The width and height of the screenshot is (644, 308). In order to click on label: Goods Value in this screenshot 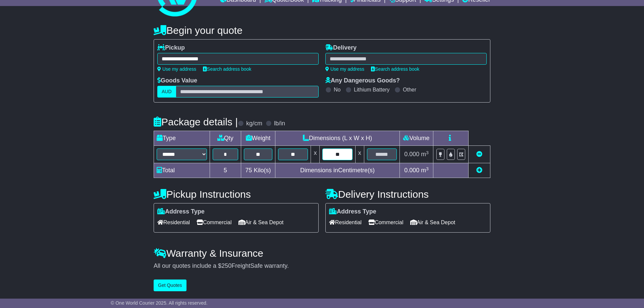, I will do `click(177, 80)`.